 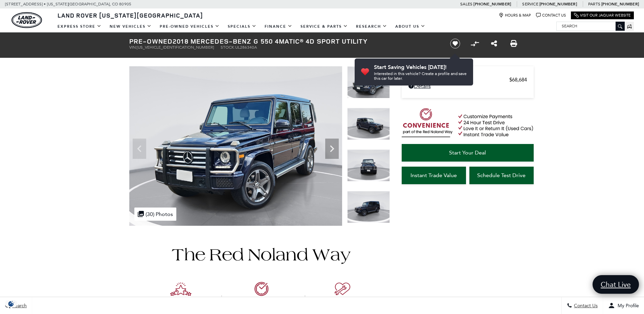 What do you see at coordinates (515, 15) in the screenshot?
I see `a: Hours & Map` at bounding box center [515, 15].